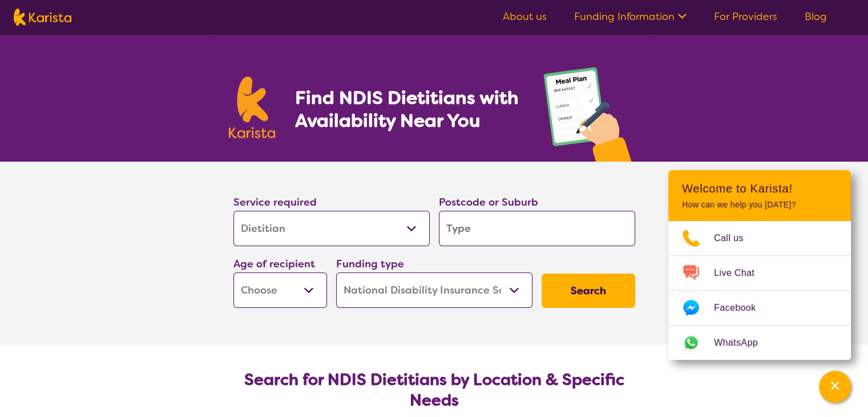  I want to click on label: Funding type, so click(370, 264).